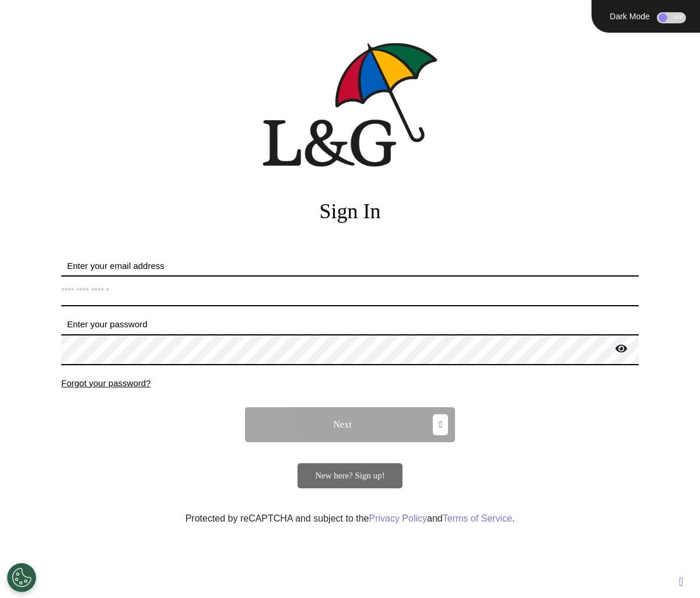 This screenshot has width=700, height=598. I want to click on h2: Sign In, so click(350, 211).